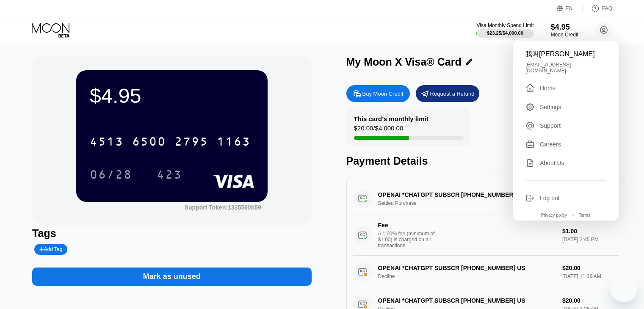  What do you see at coordinates (564, 35) in the screenshot?
I see `div: Moon Credit` at bounding box center [564, 35].